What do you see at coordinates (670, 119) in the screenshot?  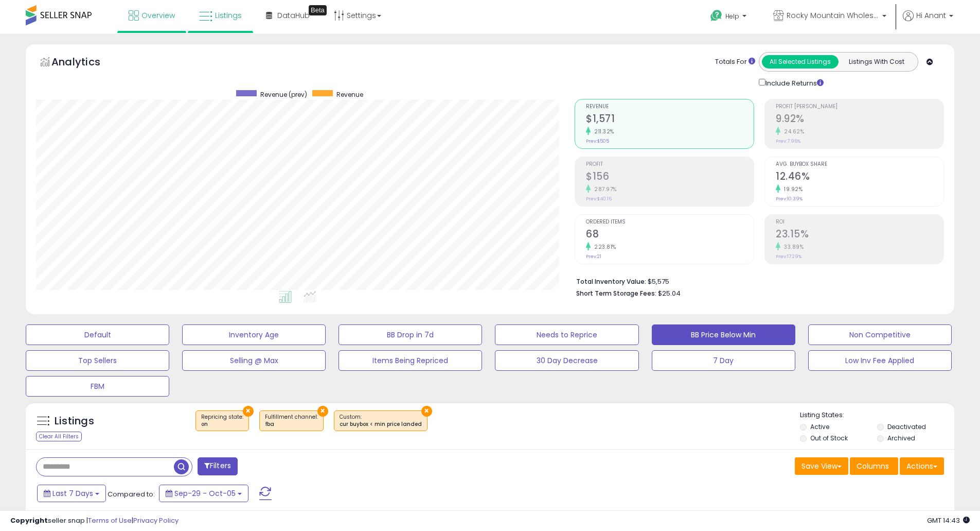 I see `h2: $1,571` at bounding box center [670, 119].